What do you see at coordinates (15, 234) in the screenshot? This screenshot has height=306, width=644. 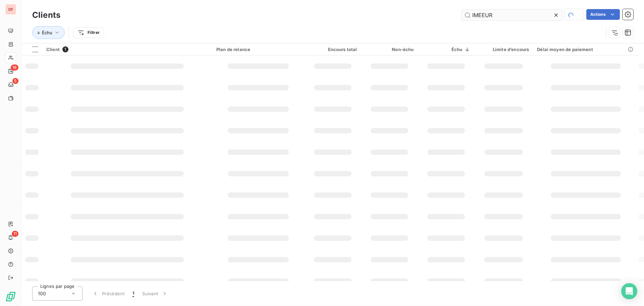 I see `span: 11` at bounding box center [15, 234].